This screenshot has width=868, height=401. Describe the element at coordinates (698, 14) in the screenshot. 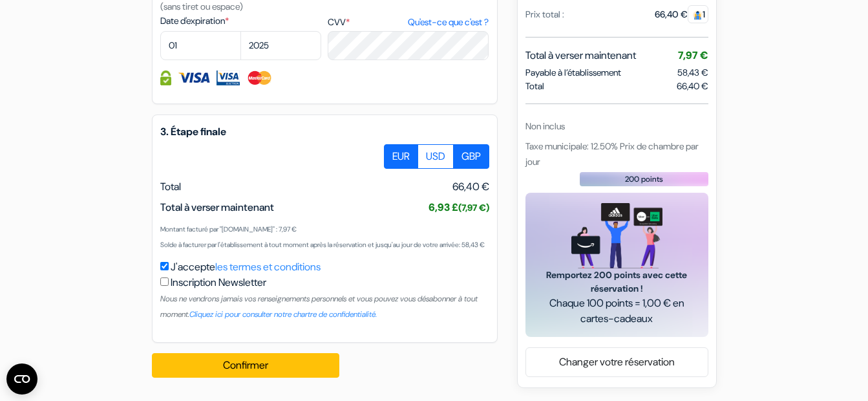

I see `span: 1` at that location.